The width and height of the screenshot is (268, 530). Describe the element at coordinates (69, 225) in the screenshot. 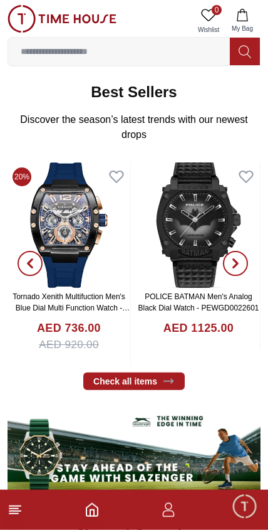

I see `img: Tornado Xenith Multifuction Men's Blue Dial Multi Function Watch - T23105-BSNNK` at that location.